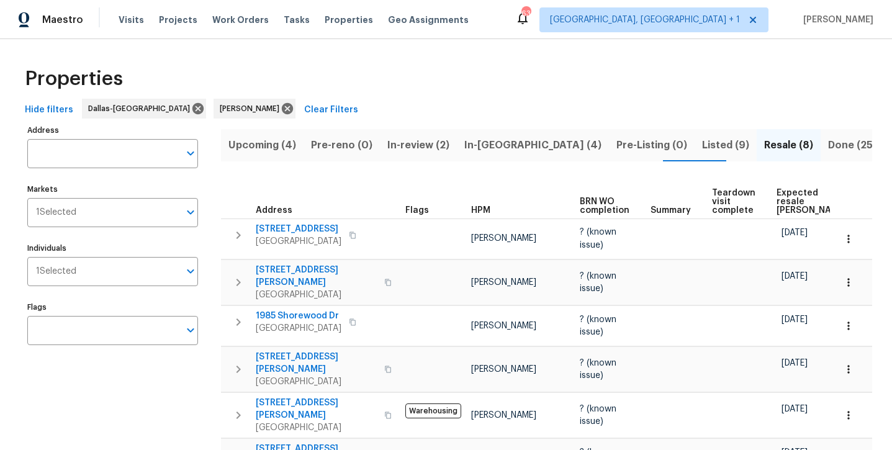 The width and height of the screenshot is (892, 450). Describe the element at coordinates (734, 202) in the screenshot. I see `span: Teardown visit complete` at that location.